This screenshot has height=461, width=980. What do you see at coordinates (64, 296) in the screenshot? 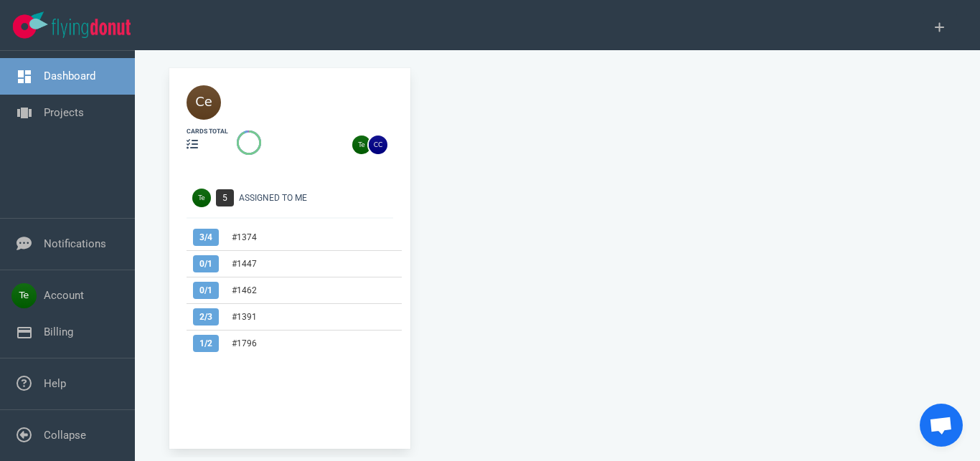
I see `a: Account` at bounding box center [64, 296].